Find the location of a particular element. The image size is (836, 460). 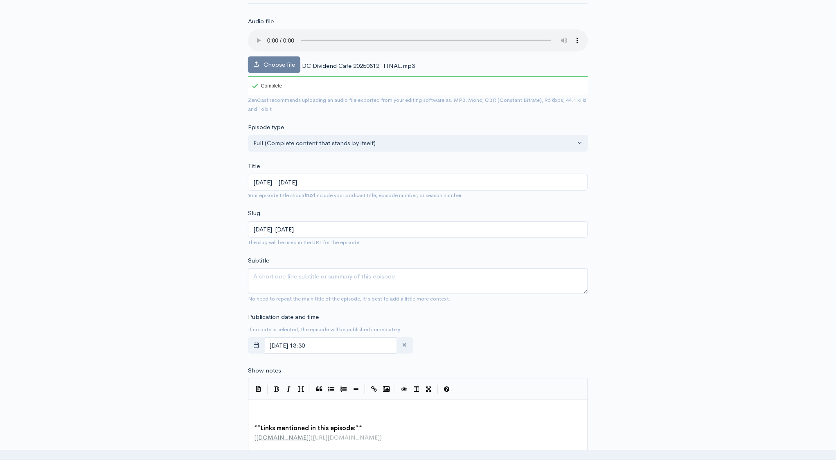

small: The slug will be used in the URL for the episode. is located at coordinates (304, 242).